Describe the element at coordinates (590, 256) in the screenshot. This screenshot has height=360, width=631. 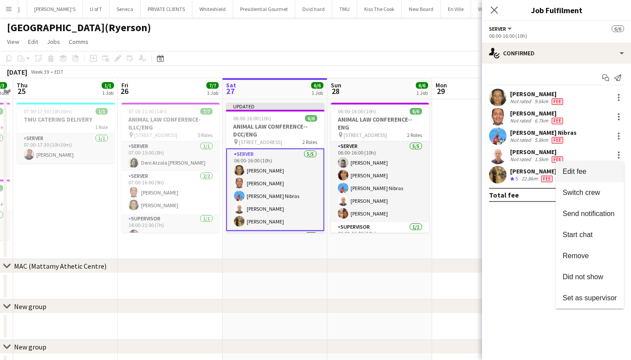
I see `button: Remove` at that location.